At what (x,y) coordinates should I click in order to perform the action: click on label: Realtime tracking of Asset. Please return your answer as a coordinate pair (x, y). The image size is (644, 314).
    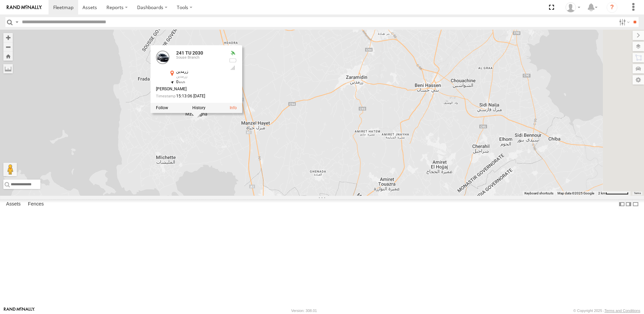
    Looking at the image, I should click on (162, 108).